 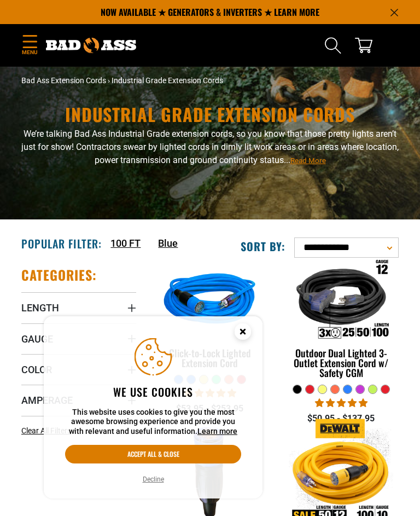 What do you see at coordinates (210, 114) in the screenshot?
I see `h1: Industrial Grade Extension Cords` at bounding box center [210, 114].